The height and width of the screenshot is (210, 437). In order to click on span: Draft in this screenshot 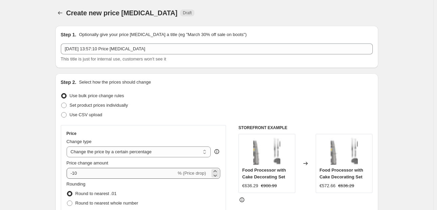, I will do `click(187, 13)`.